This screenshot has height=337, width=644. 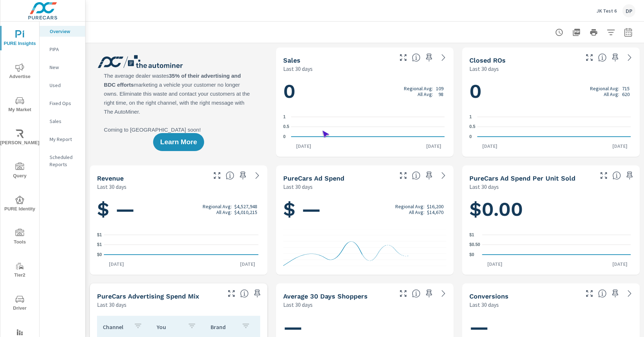 I want to click on p: 109, so click(x=439, y=88).